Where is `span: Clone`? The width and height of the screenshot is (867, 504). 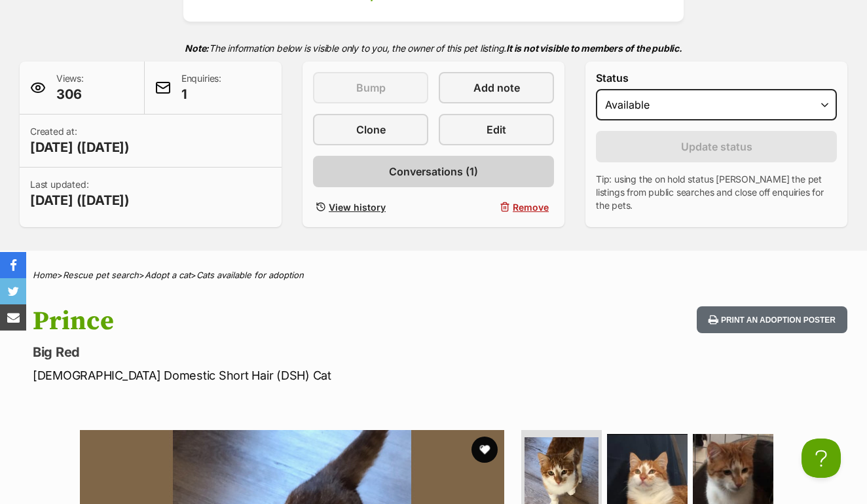 span: Clone is located at coordinates (371, 130).